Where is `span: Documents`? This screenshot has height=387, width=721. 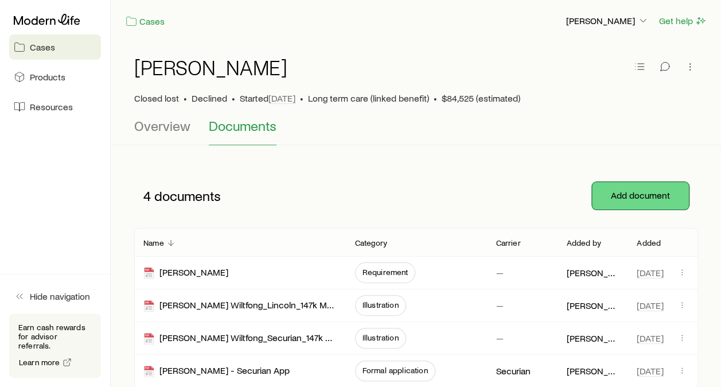
span: Documents is located at coordinates (243, 126).